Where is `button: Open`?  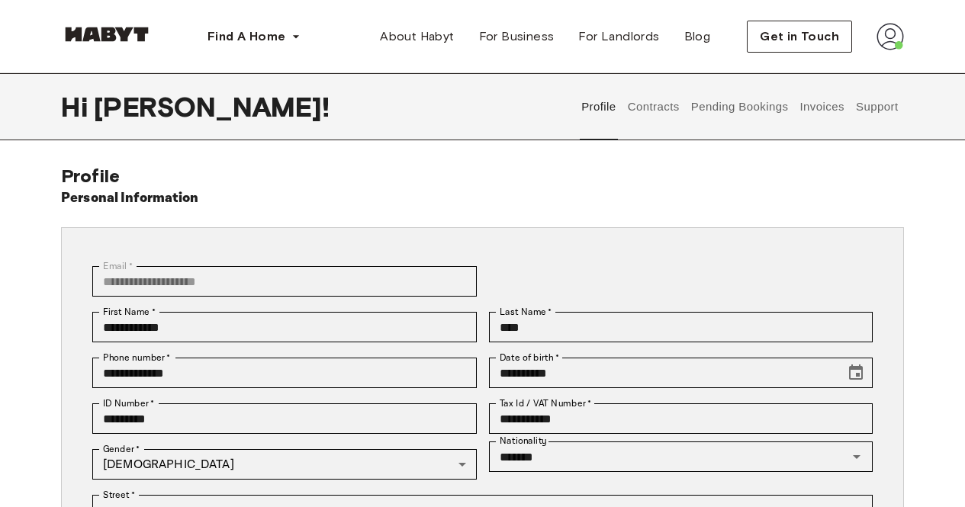
button: Open is located at coordinates (856, 457).